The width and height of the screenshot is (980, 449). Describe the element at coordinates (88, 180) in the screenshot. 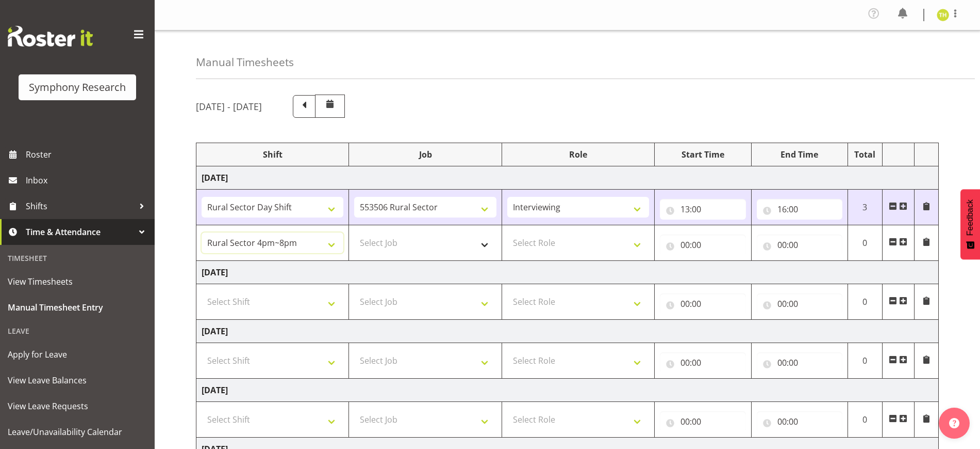

I see `span: Inbox` at that location.